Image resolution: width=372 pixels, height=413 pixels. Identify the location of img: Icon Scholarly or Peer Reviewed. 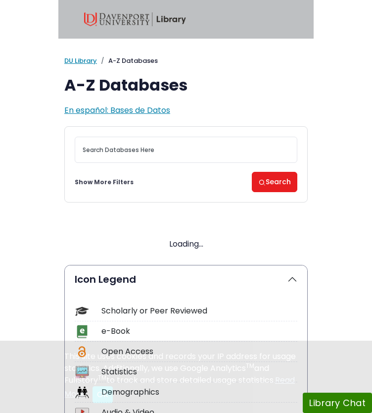
(82, 311).